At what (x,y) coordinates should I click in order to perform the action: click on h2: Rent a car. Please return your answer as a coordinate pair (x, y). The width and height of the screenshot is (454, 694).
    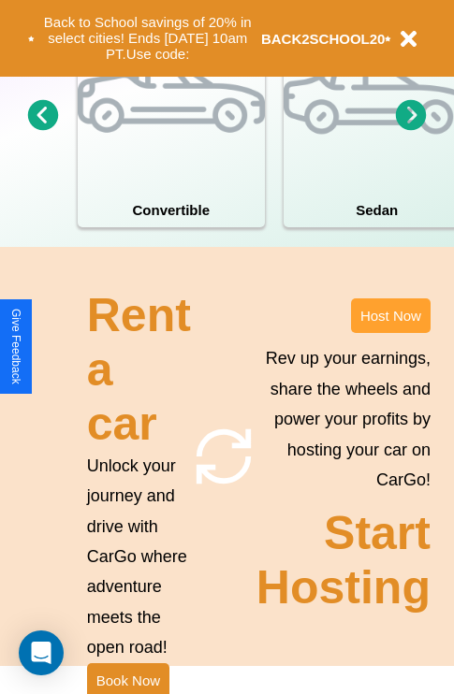
    Looking at the image, I should click on (138, 369).